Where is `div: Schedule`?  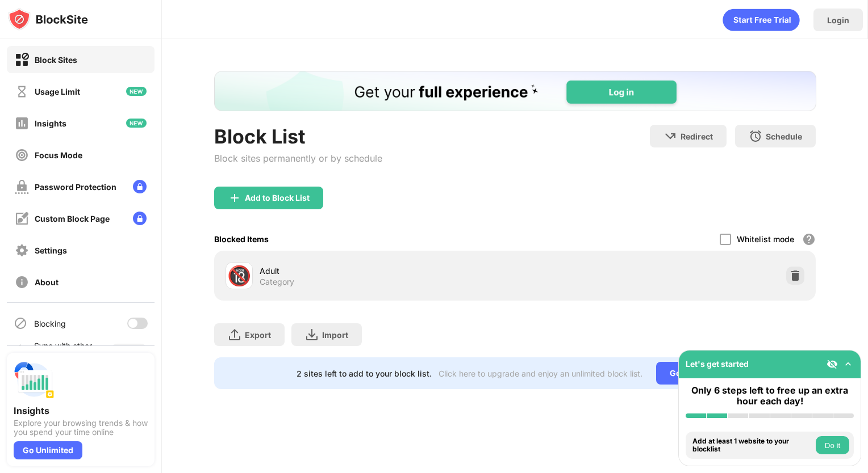 div: Schedule is located at coordinates (784, 136).